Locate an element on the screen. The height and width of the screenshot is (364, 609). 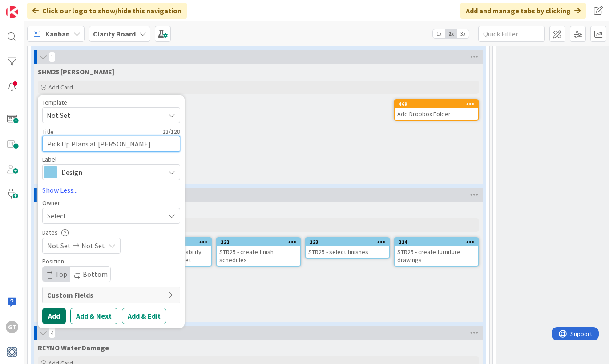
span: Label is located at coordinates (49, 159).